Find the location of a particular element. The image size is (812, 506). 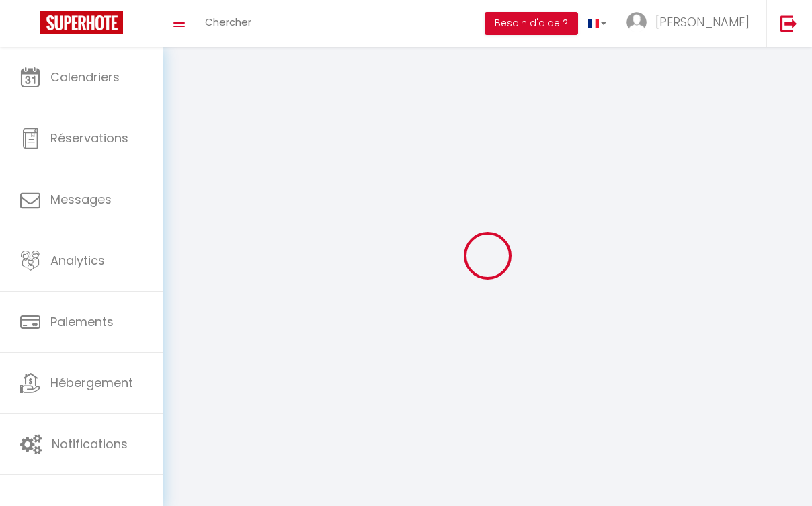

span: Notifications is located at coordinates (89, 443).